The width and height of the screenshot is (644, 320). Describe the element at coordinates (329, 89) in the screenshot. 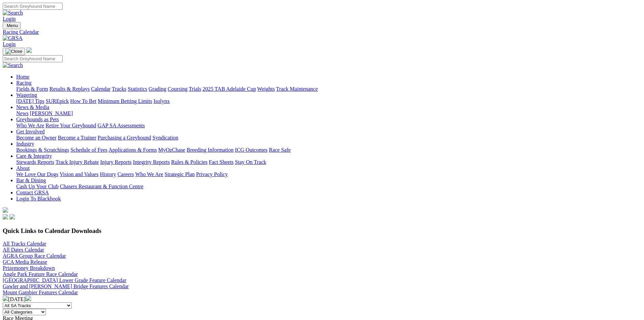

I see `div: Racing` at that location.